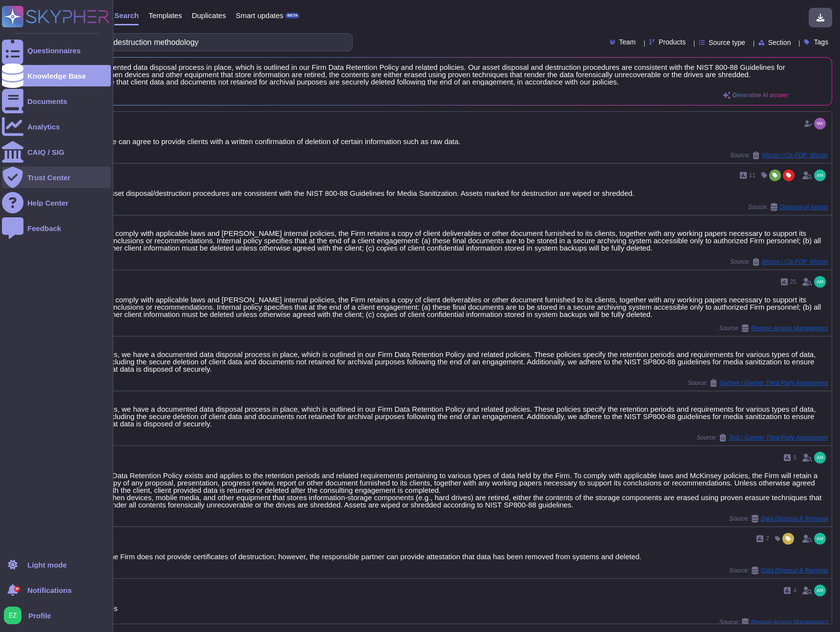 The image size is (840, 632). I want to click on span: 5, so click(794, 458).